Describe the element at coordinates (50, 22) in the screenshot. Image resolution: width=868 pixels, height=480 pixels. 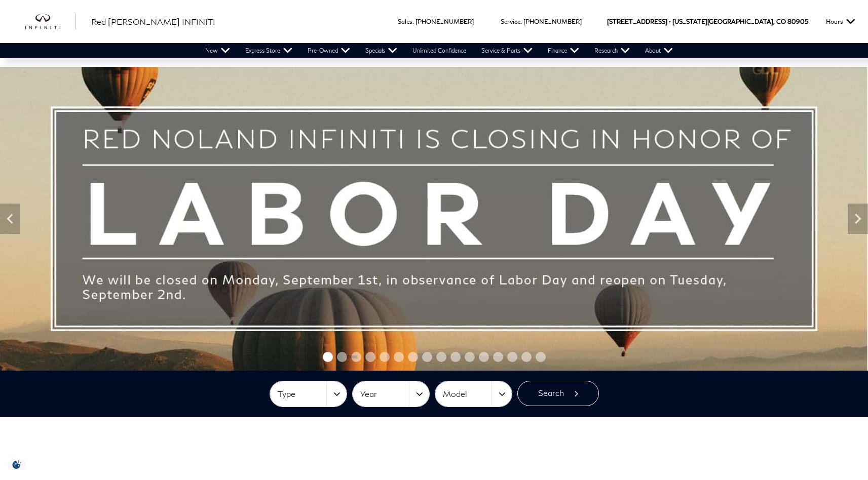
I see `img: INFINITI` at that location.